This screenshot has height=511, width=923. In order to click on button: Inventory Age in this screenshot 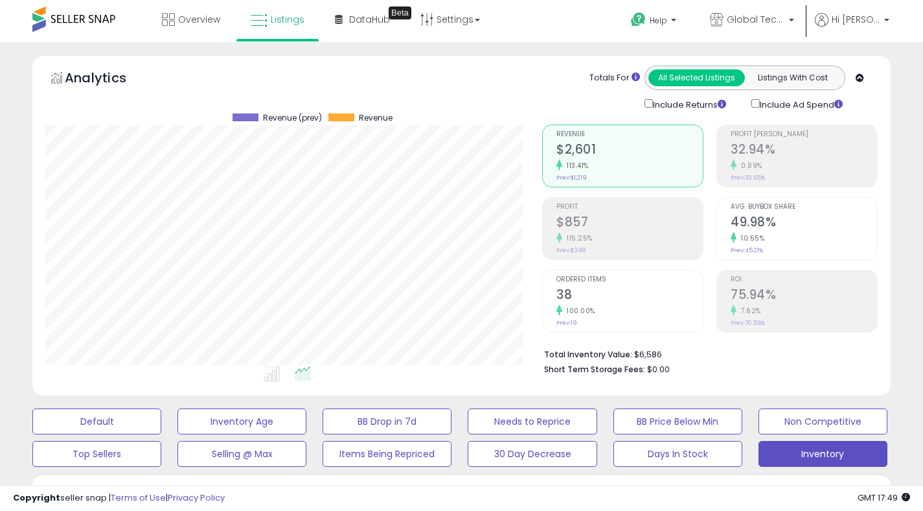, I will do `click(242, 421)`.